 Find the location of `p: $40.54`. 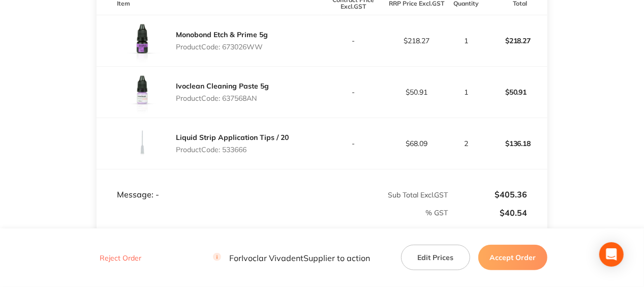

p: $40.54 is located at coordinates (488, 212).